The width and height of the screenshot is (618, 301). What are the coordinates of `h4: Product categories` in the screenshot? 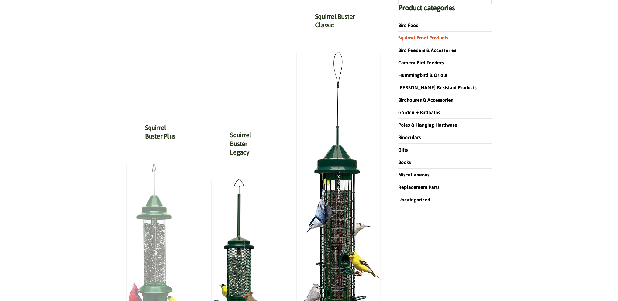 It's located at (445, 10).